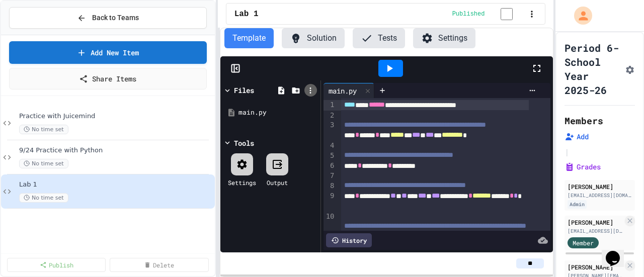 This screenshot has height=277, width=644. Describe the element at coordinates (242, 182) in the screenshot. I see `div: Settings` at that location.